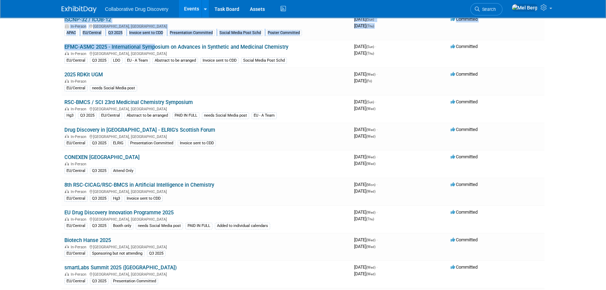 The width and height of the screenshot is (606, 290). What do you see at coordinates (486, 9) in the screenshot?
I see `a: Search` at bounding box center [486, 9].